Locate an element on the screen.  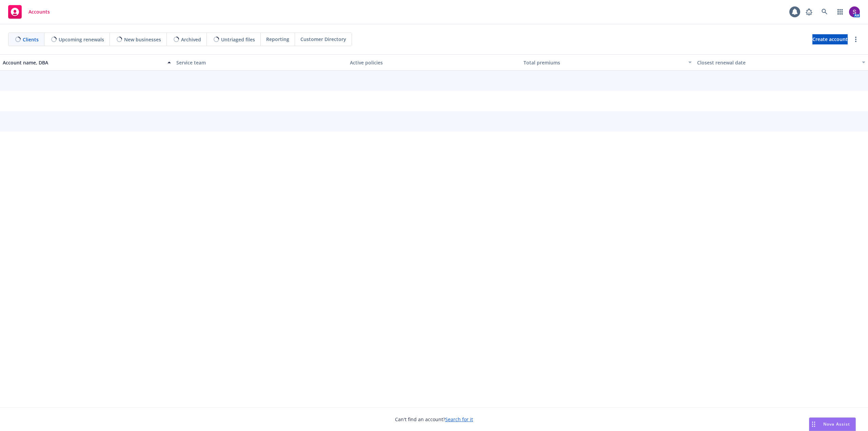
a: Report a Bug is located at coordinates (809, 12).